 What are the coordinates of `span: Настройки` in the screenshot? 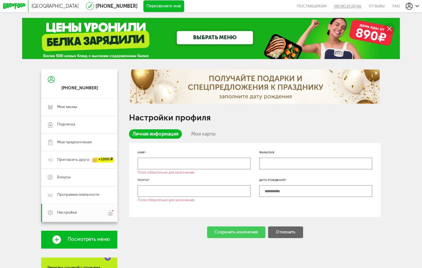 It's located at (67, 213).